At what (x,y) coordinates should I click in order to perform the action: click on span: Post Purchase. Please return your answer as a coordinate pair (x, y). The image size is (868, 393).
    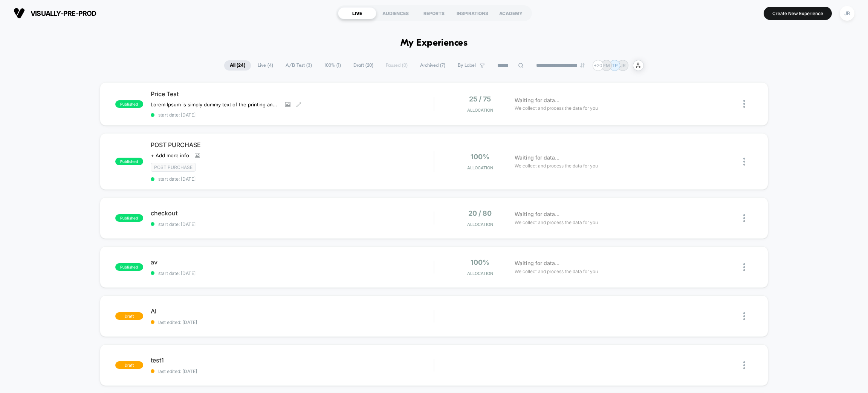
    Looking at the image, I should click on (173, 167).